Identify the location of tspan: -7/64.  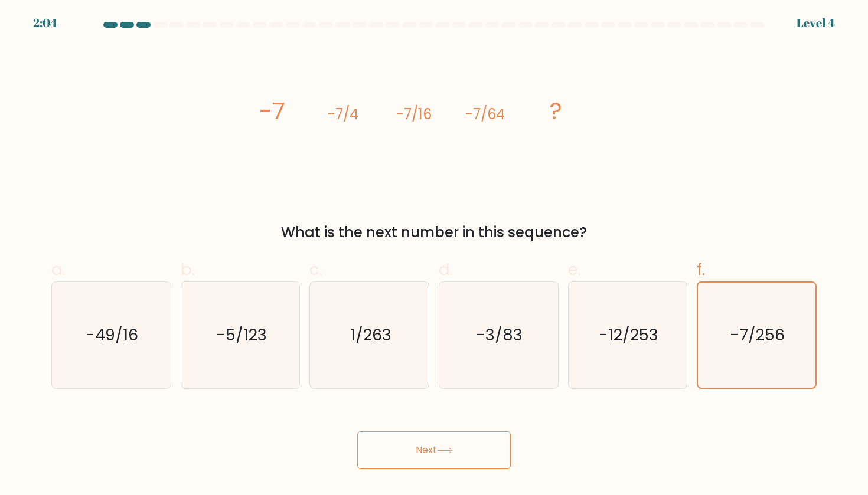
(485, 114).